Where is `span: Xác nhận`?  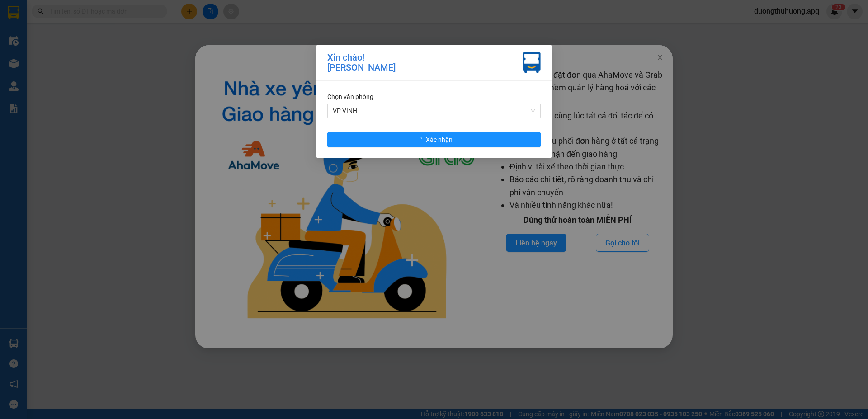
span: Xác nhận is located at coordinates (439, 139).